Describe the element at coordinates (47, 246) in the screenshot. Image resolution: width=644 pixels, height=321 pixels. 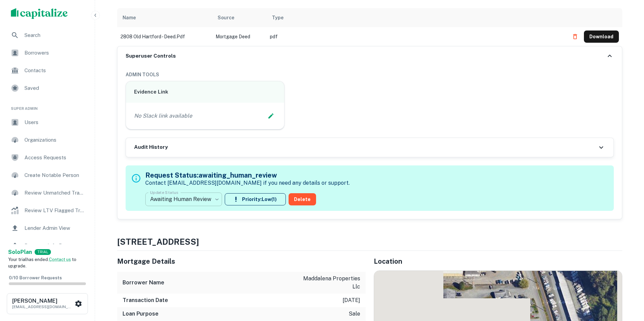
I see `div: Borrower Info Requests` at that location.